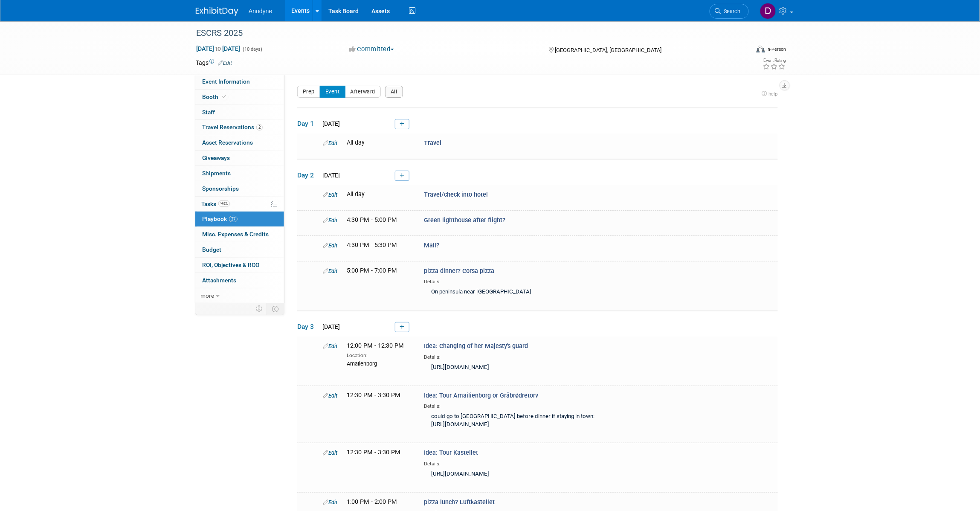  I want to click on span: Booth, so click(215, 96).